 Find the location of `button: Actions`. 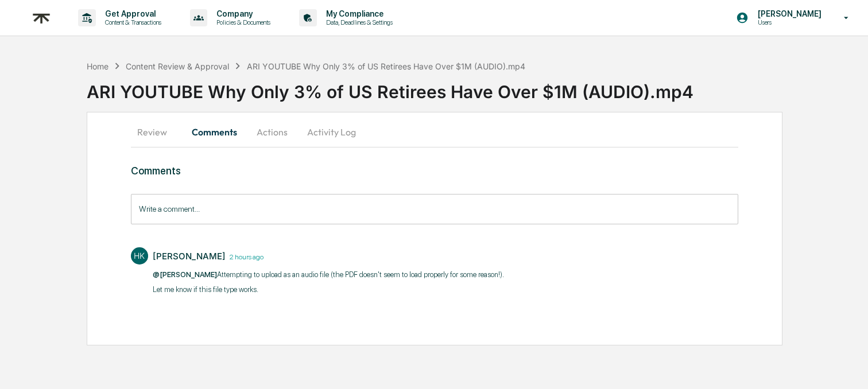

button: Actions is located at coordinates (272, 132).